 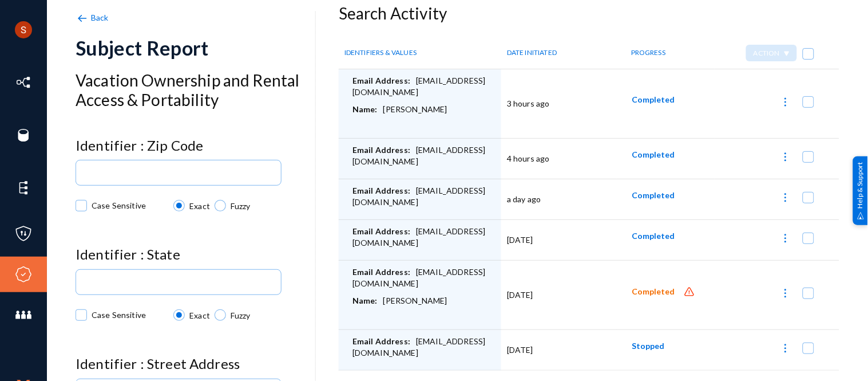 I want to click on th: IDENTIFIERS & VALUES, so click(x=420, y=54).